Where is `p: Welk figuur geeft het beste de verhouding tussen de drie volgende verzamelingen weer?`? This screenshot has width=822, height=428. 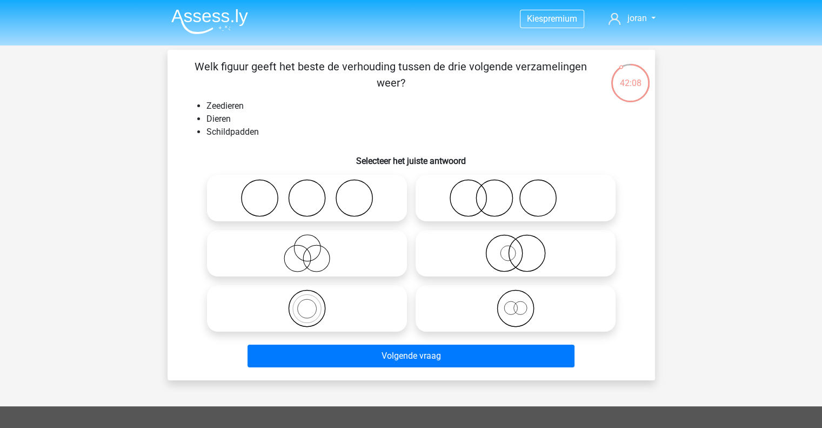
p: Welk figuur geeft het beste de verhouding tussen de drie volgende verzamelingen weer? is located at coordinates (391, 75).